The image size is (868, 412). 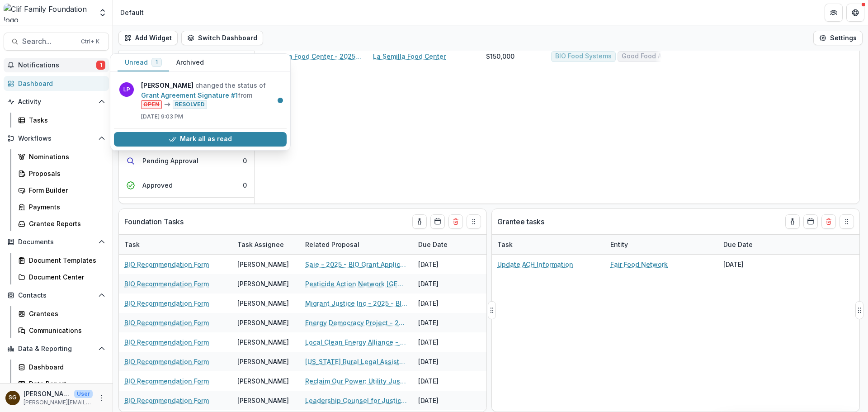 I want to click on div: Default, so click(x=132, y=12).